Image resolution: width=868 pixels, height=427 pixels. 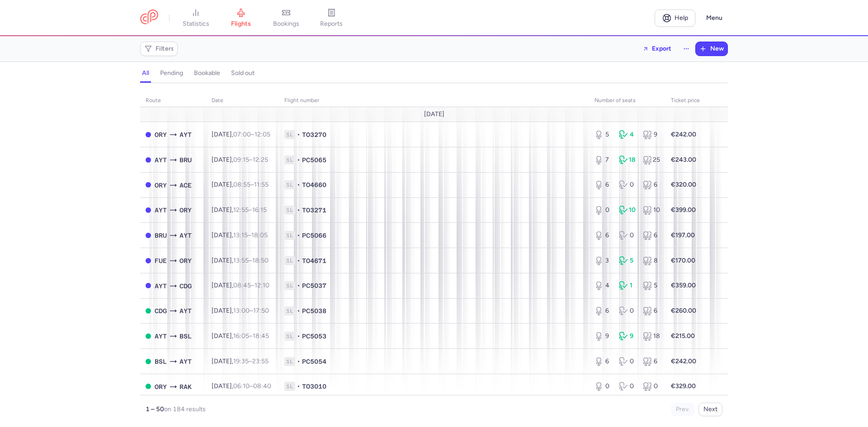 What do you see at coordinates (259, 210) in the screenshot?
I see `time: 16:15` at bounding box center [259, 210].